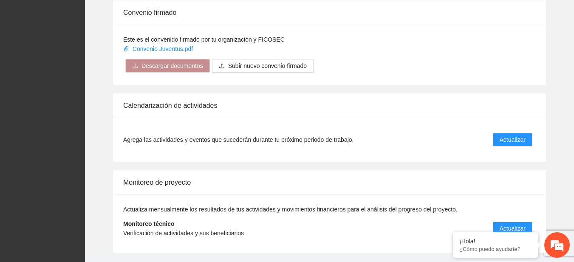 This screenshot has width=574, height=262. Describe the element at coordinates (238, 140) in the screenshot. I see `span: Agrega las actividades y eventos que sucederán durante tu próximo periodo de trabajo.` at that location.